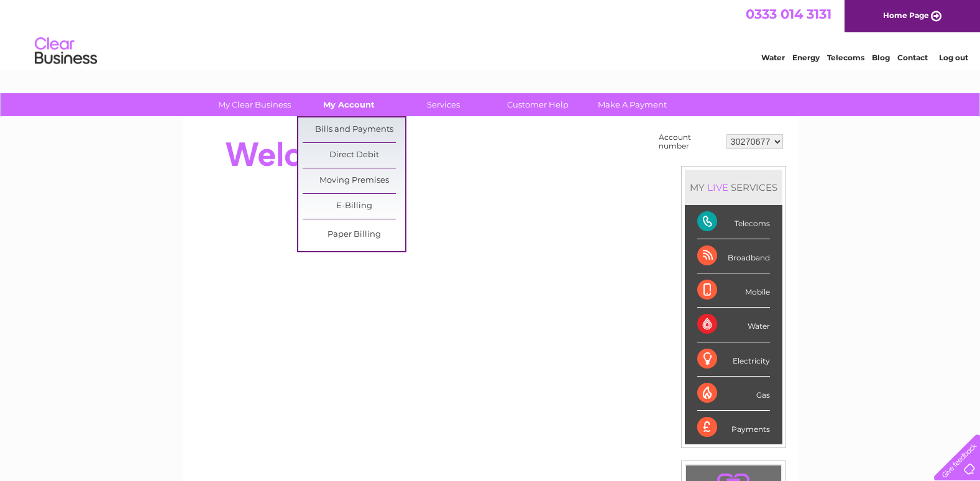 This screenshot has width=980, height=481. What do you see at coordinates (66, 51) in the screenshot?
I see `img: logo.png` at bounding box center [66, 51].